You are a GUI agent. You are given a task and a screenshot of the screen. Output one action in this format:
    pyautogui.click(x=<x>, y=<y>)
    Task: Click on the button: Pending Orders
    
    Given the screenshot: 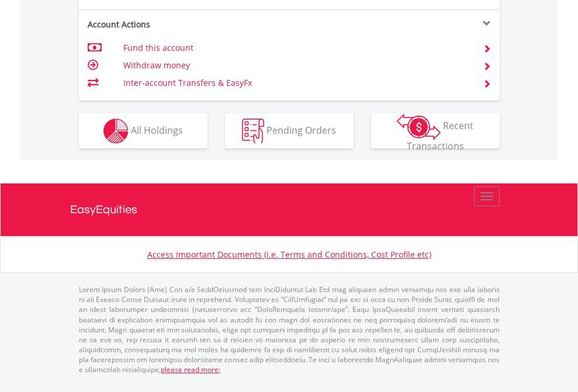 What is the action you would take?
    pyautogui.click(x=289, y=131)
    